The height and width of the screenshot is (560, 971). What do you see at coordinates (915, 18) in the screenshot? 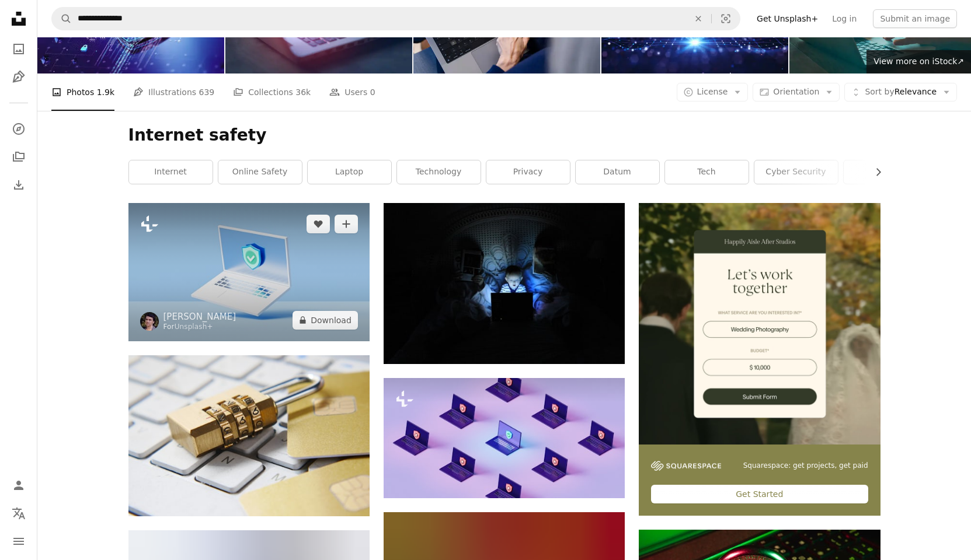
I see `button: Submit an image` at bounding box center [915, 18].